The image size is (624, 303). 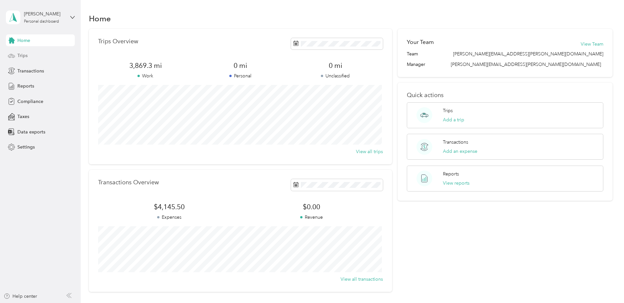 What do you see at coordinates (454, 120) in the screenshot?
I see `button: Add a trip` at bounding box center [454, 120].